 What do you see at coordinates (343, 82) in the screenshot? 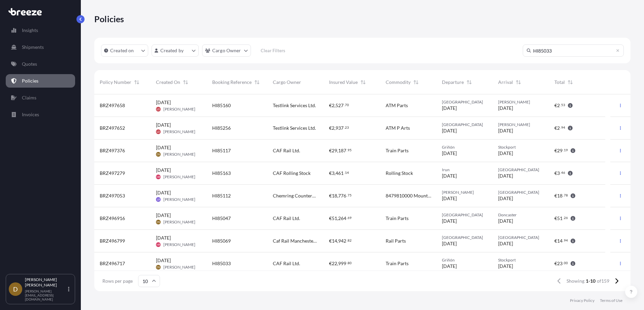
I see `span: Insured Value` at bounding box center [343, 82].